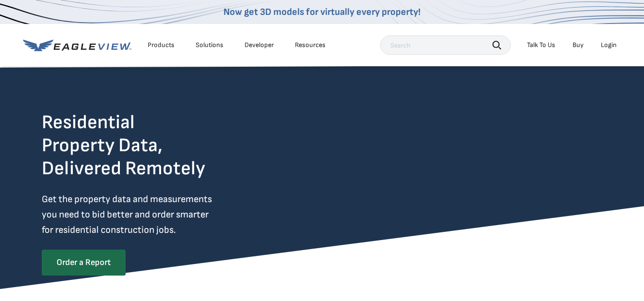  What do you see at coordinates (541, 45) in the screenshot?
I see `div: Talk To Us` at bounding box center [541, 45].